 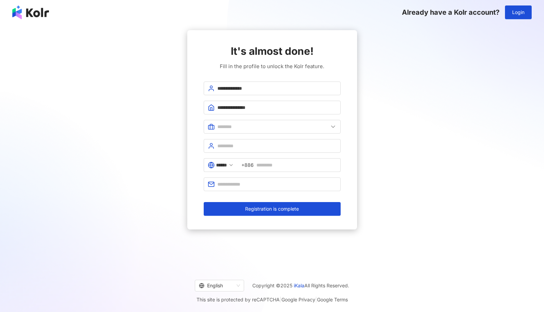 What do you see at coordinates (272, 209) in the screenshot?
I see `button: Registration is complete` at bounding box center [272, 209].